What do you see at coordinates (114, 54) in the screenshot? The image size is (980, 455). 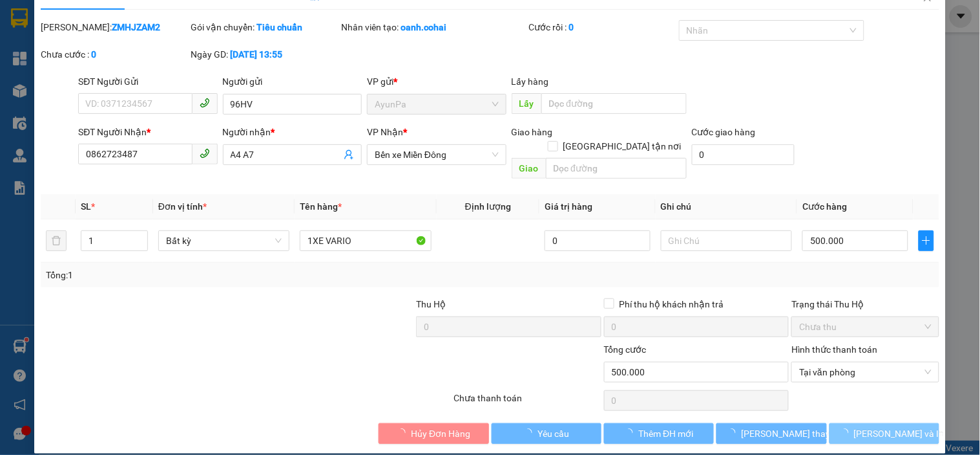 I see `div: Chưa cước :` at bounding box center [114, 54].